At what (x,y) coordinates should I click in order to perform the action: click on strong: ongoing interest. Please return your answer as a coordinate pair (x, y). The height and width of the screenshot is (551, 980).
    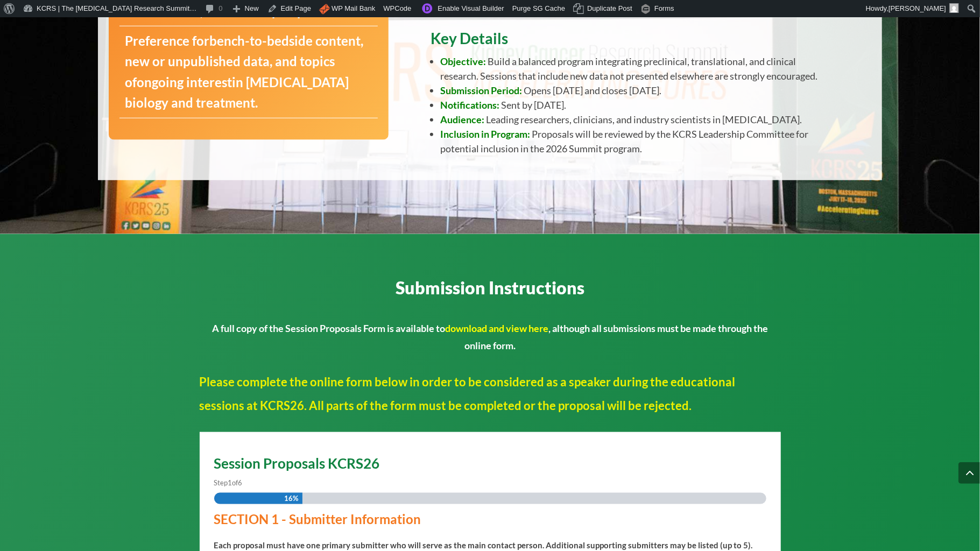
    Looking at the image, I should click on (184, 82).